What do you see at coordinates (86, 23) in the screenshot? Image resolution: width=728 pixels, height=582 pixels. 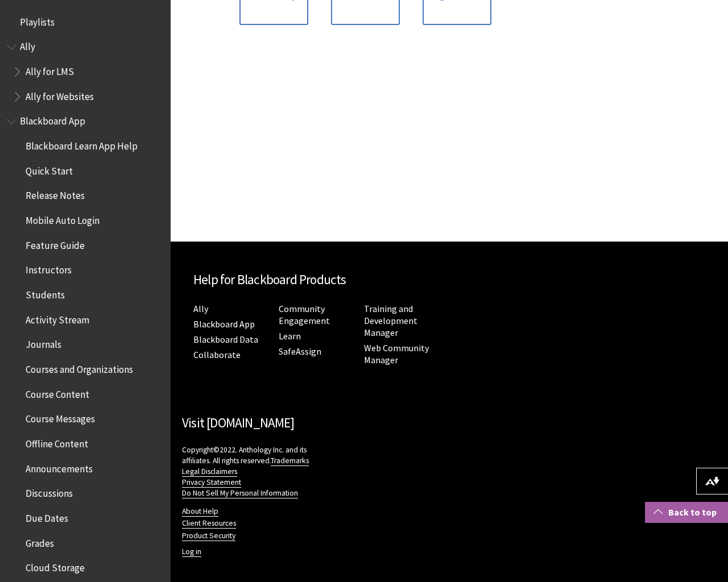 I see `nav: Book outline for Playlists` at bounding box center [86, 23].